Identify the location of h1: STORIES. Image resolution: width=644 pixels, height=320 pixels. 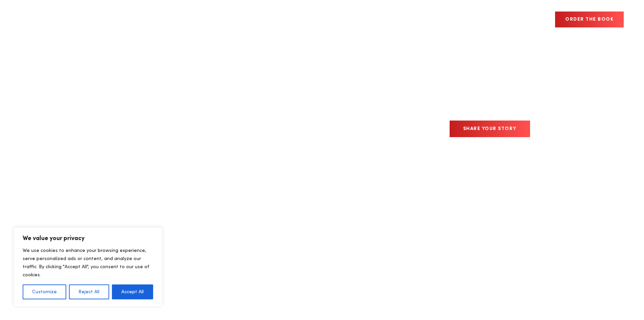
(410, 69).